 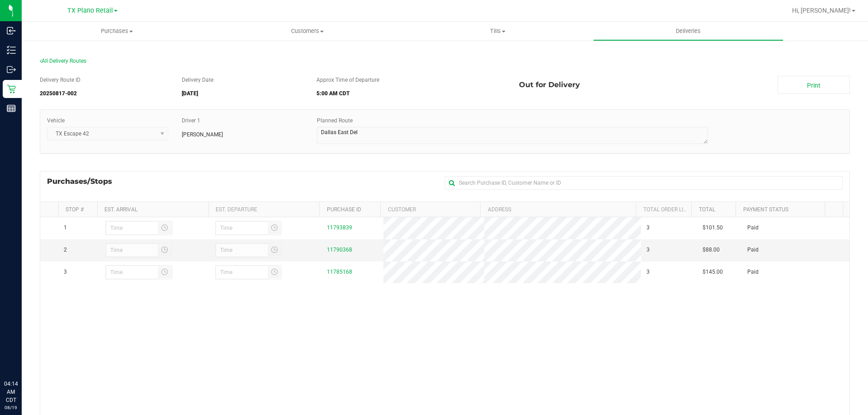 I want to click on label: Delivery Date, so click(x=198, y=80).